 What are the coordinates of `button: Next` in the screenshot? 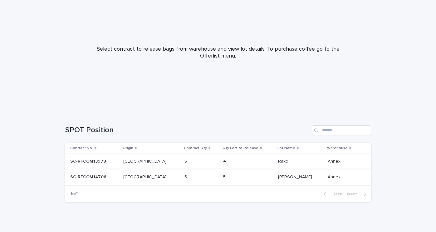 It's located at (358, 194).